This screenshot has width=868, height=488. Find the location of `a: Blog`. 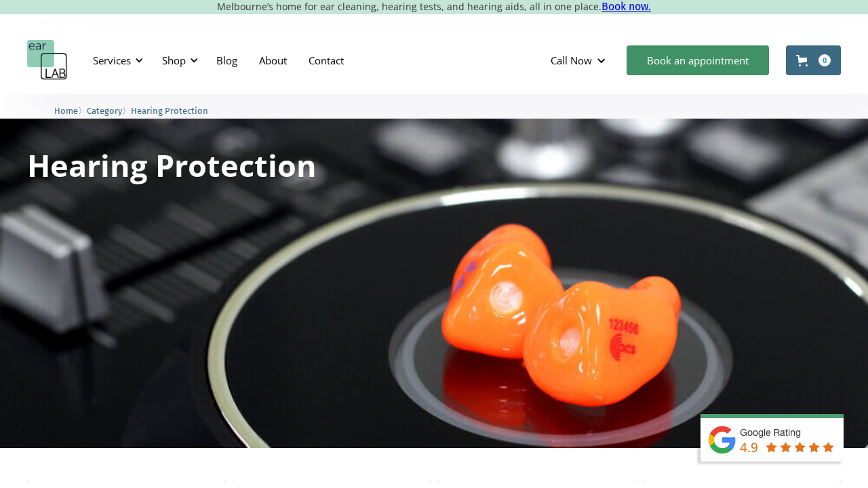

a: Blog is located at coordinates (226, 61).